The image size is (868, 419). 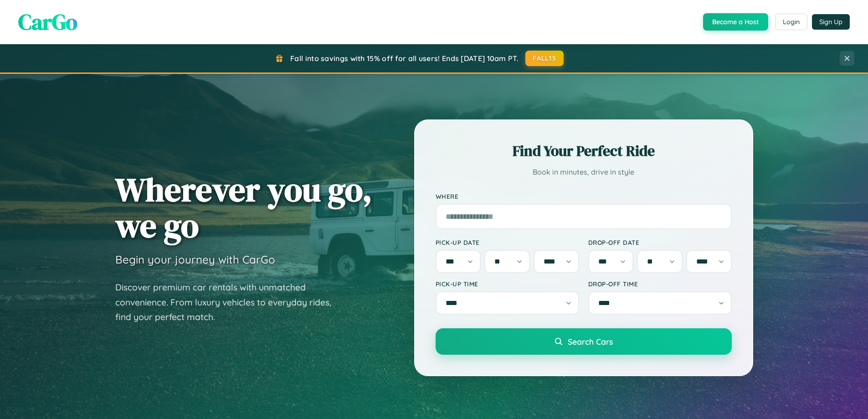 What do you see at coordinates (584, 151) in the screenshot?
I see `h2: Find Your Perfect Ride` at bounding box center [584, 151].